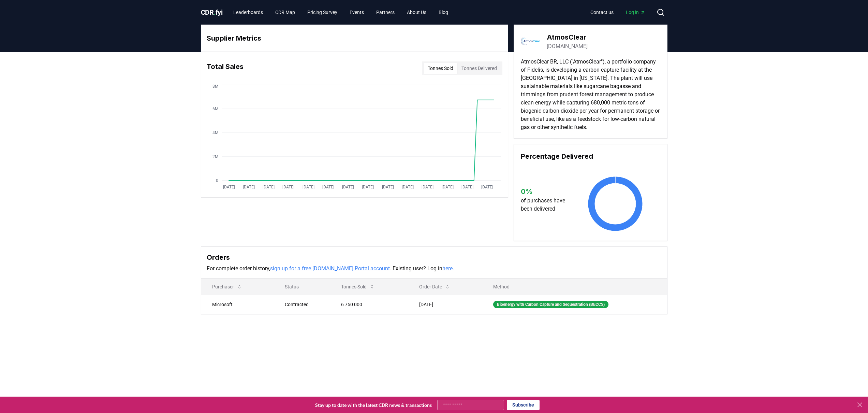  I want to click on tspan: 8M, so click(215, 86).